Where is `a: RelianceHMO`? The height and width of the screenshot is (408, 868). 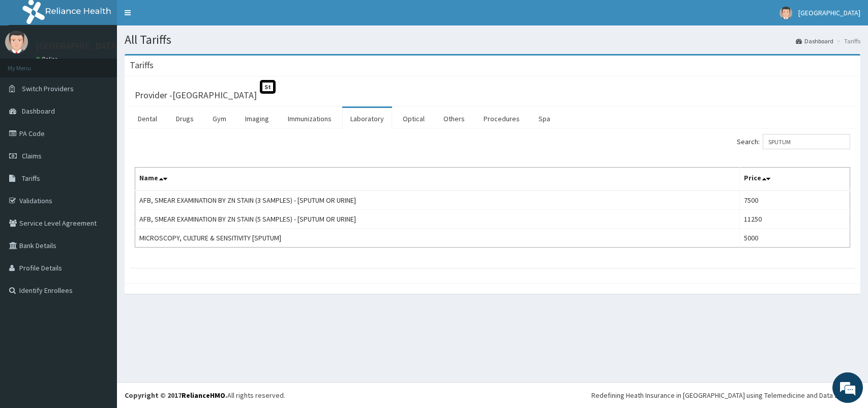
a: RelianceHMO is located at coordinates (203, 395).